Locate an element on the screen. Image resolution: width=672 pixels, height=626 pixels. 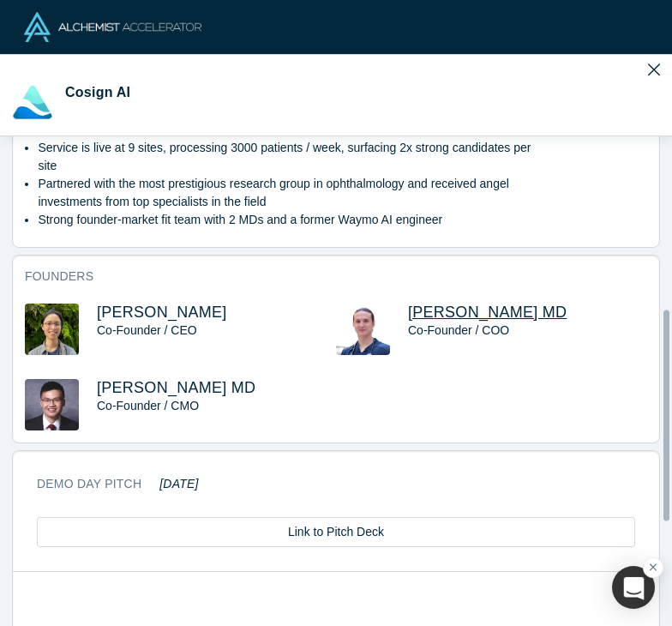
span: Co-Founder / CEO is located at coordinates (147, 330).